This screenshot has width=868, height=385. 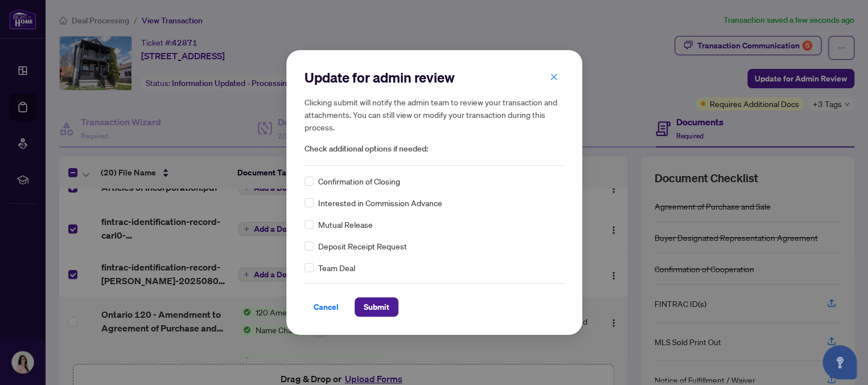 What do you see at coordinates (380, 203) in the screenshot?
I see `span: Interested in Commission Advance` at bounding box center [380, 203].